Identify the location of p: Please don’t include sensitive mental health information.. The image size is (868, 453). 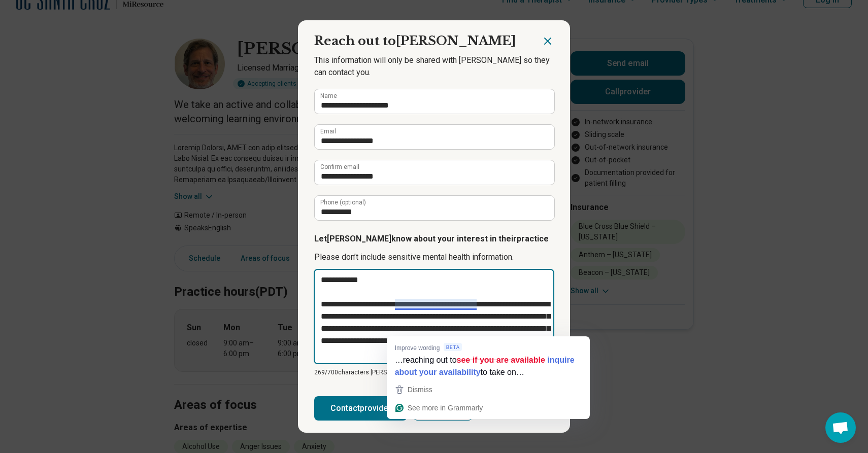
(434, 258).